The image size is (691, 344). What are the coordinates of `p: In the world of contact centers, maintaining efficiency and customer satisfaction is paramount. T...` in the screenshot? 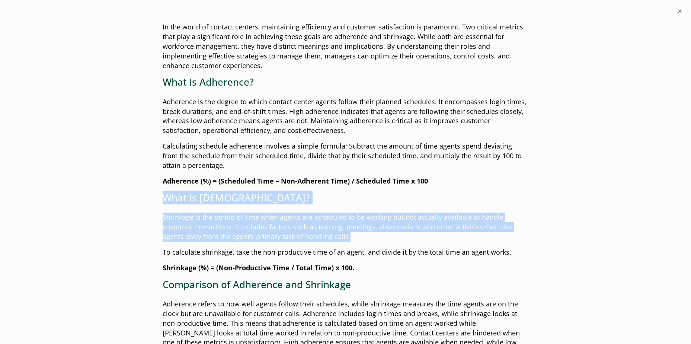 It's located at (346, 47).